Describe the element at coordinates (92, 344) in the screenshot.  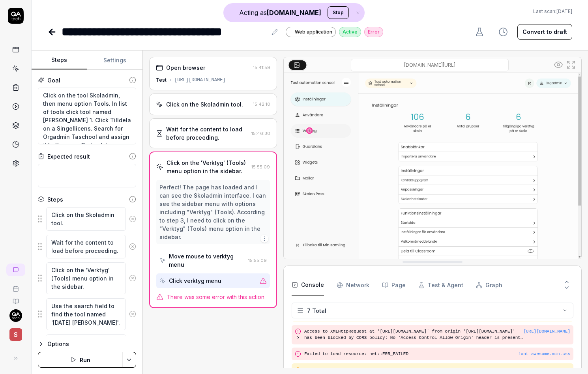
I see `div: Options` at that location.